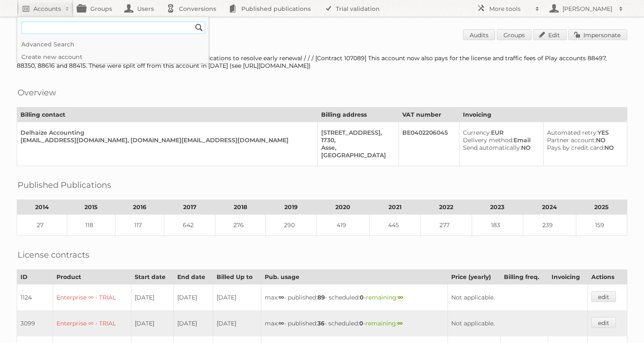 The width and height of the screenshot is (644, 343). What do you see at coordinates (474, 277) in the screenshot?
I see `th: Price (yearly)` at bounding box center [474, 277].